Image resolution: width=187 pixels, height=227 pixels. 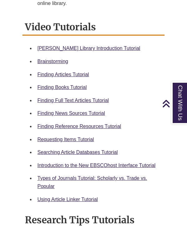 I want to click on a: Finding Articles Tutorial, so click(x=63, y=74).